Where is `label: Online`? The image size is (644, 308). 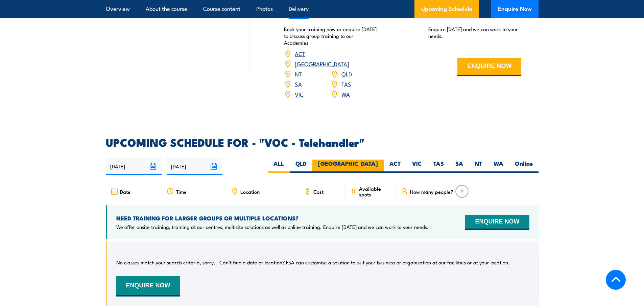 label: Online is located at coordinates (524, 166).